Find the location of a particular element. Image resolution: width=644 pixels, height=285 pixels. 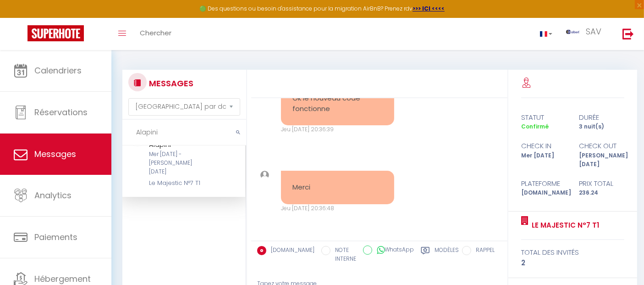

img: Super Booking is located at coordinates (56, 33).